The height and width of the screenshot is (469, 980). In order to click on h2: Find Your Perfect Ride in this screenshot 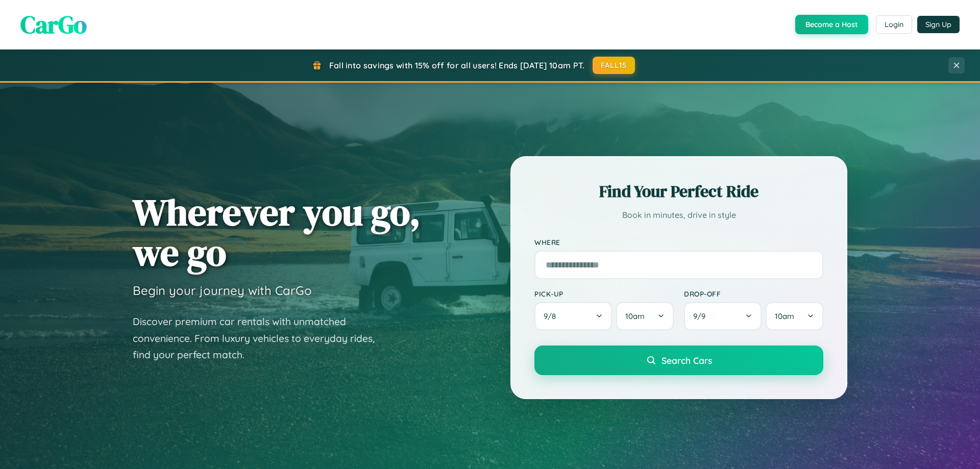, I will do `click(679, 192)`.